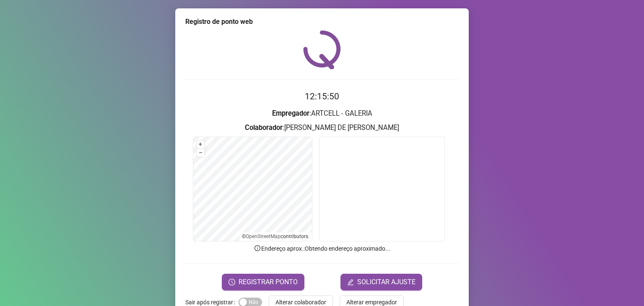 This screenshot has height=306, width=644. I want to click on time: 12:15:50, so click(322, 96).